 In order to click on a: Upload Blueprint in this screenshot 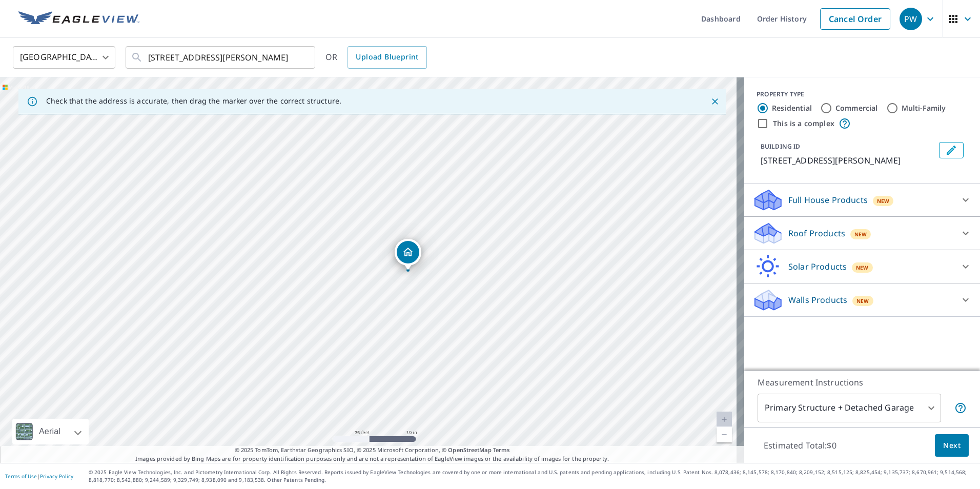, I will do `click(387, 57)`.